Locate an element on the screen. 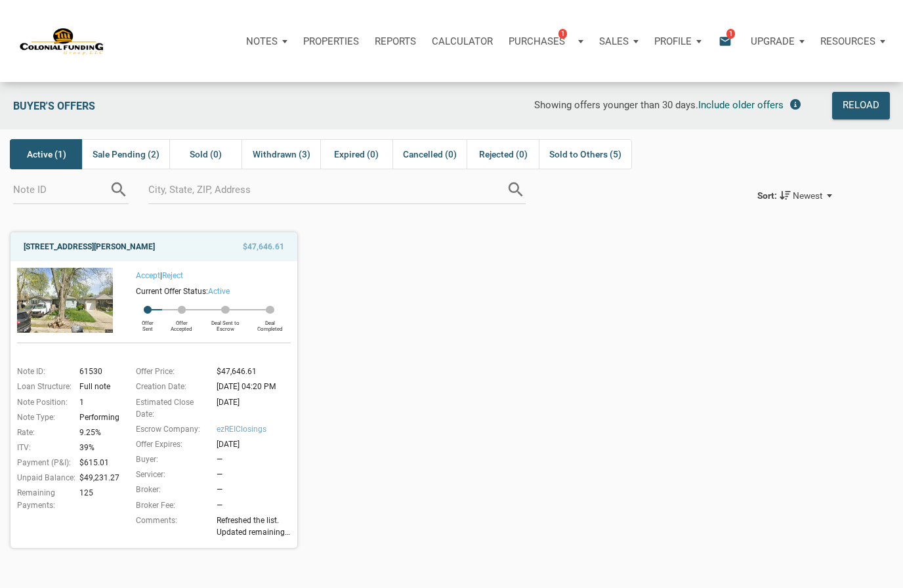  span: ezREIClosings is located at coordinates (256, 429).